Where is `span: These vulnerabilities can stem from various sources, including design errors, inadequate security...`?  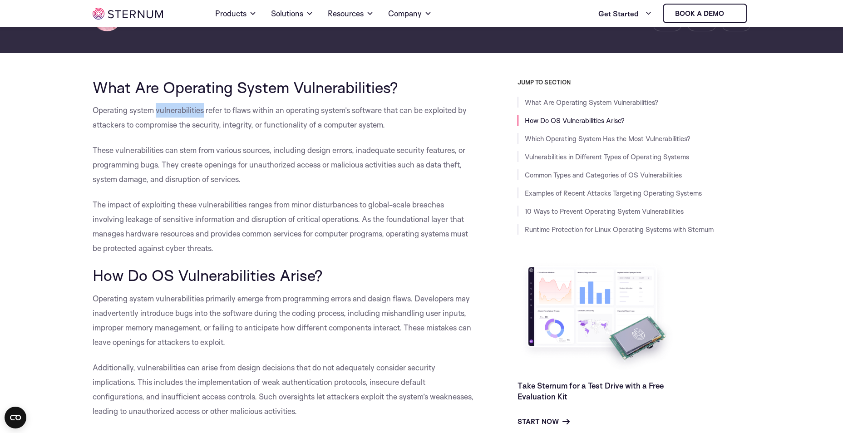 span: These vulnerabilities can stem from various sources, including design errors, inadequate security... is located at coordinates (279, 164).